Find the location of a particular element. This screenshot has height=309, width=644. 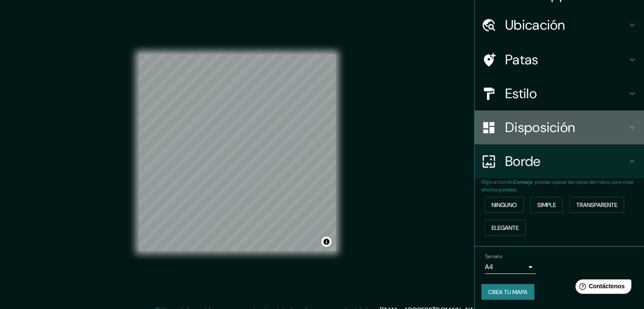

font: Contáctenos is located at coordinates (38, 10).